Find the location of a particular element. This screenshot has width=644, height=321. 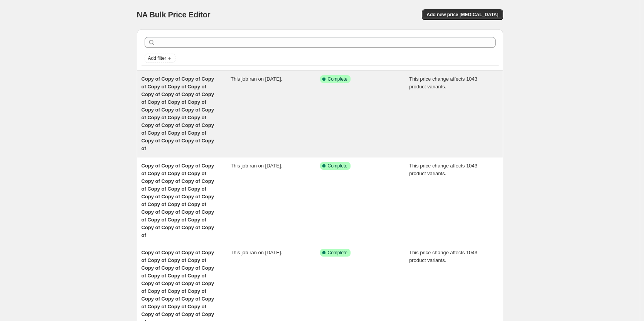

button: Add filter is located at coordinates (160, 58).